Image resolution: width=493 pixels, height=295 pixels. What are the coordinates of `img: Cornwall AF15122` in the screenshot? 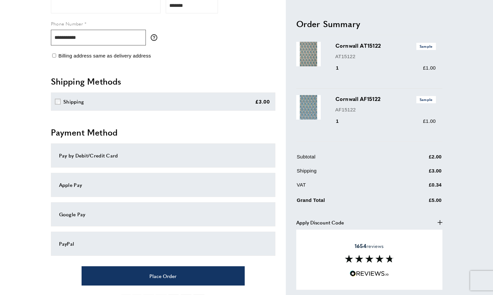 It's located at (308, 107).